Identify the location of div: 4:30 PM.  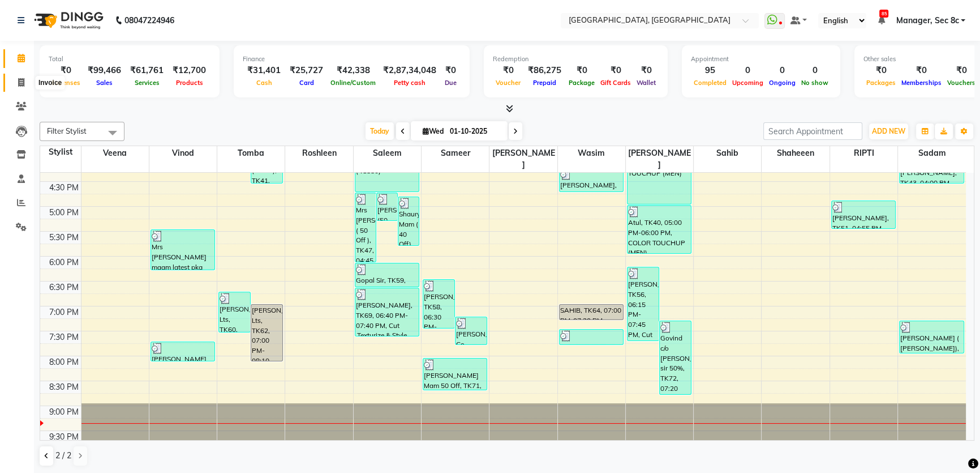
(64, 187).